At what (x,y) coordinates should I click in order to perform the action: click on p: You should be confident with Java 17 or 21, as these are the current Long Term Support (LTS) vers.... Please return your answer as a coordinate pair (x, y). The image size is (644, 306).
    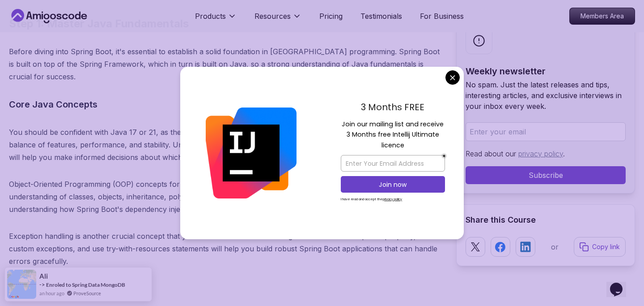
    Looking at the image, I should click on (226, 145).